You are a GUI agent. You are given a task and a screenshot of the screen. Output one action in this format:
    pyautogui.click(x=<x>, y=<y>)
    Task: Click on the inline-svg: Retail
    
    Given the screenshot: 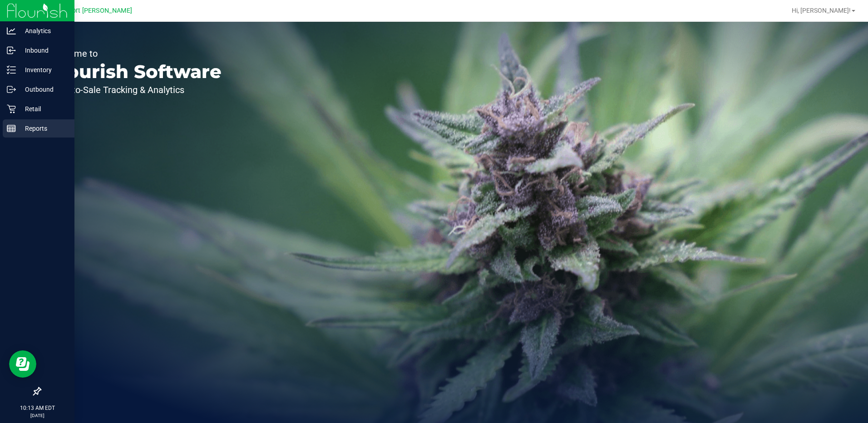 What is the action you would take?
    pyautogui.click(x=11, y=109)
    